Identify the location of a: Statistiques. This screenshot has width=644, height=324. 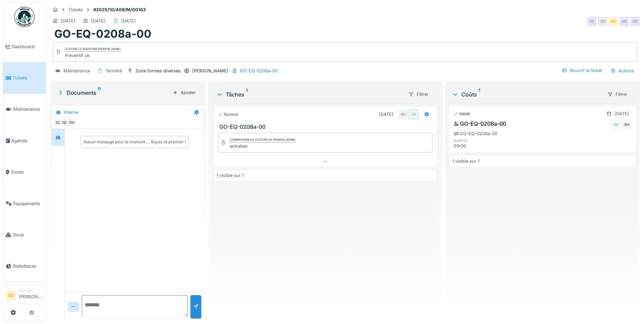
(24, 266).